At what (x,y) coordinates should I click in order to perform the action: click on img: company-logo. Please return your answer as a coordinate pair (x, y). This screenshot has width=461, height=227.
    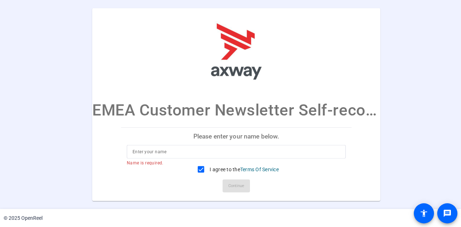
    Looking at the image, I should click on (236, 51).